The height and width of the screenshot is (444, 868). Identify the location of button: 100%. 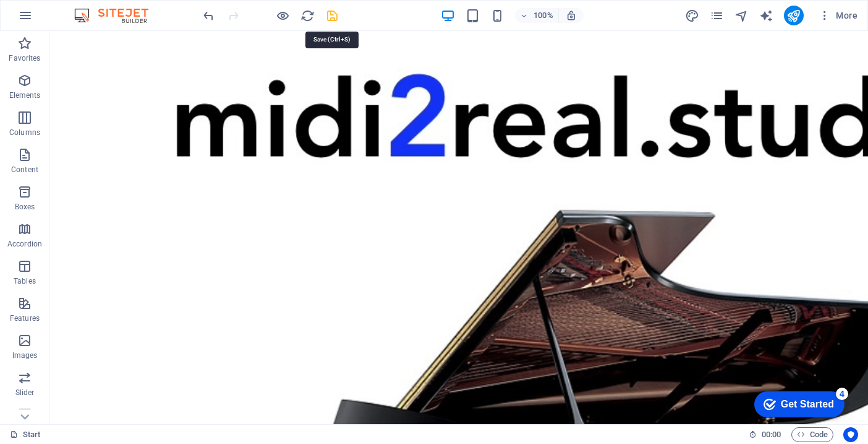
(537, 15).